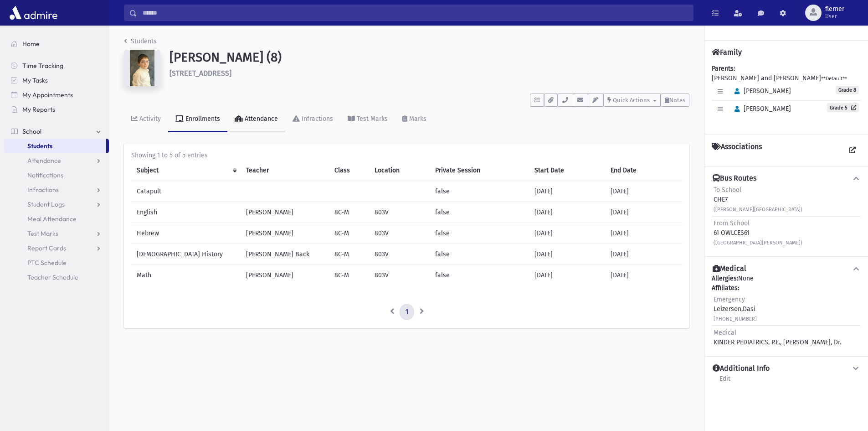 The height and width of the screenshot is (431, 868). What do you see at coordinates (33, 13) in the screenshot?
I see `img: AdmirePro` at bounding box center [33, 13].